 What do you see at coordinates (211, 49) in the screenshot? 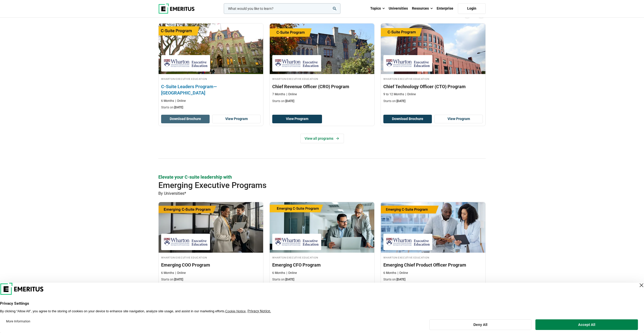
I see `img: C-Suite Leaders Program—Middle East | Online Leadership Course` at bounding box center [211, 49].